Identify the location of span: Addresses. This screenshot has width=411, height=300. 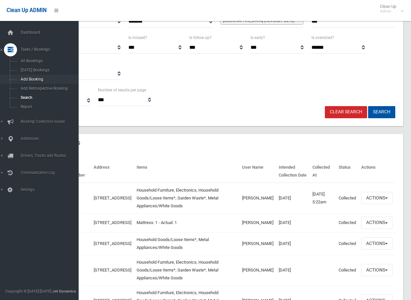
(51, 138).